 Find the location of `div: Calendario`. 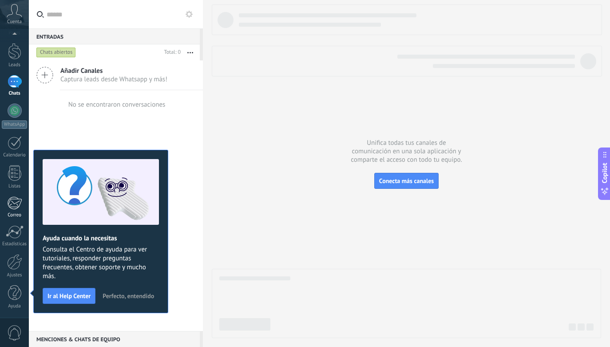

div: Calendario is located at coordinates (15, 155).